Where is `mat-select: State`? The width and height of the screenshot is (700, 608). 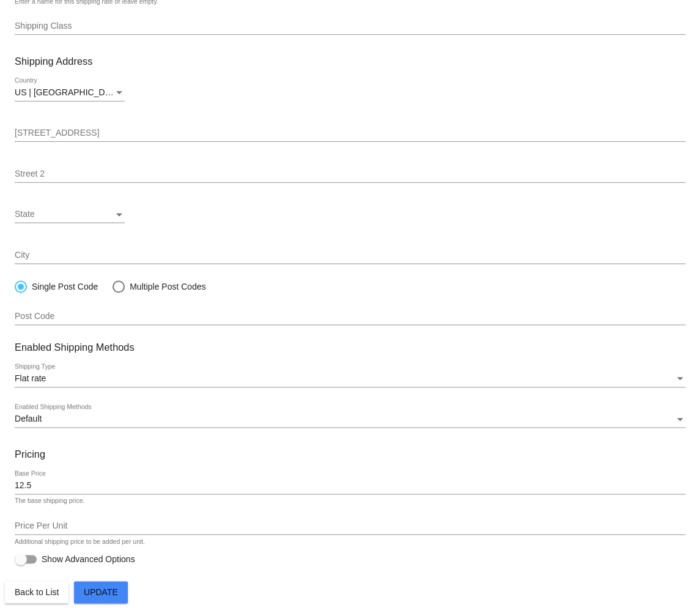 mat-select: State is located at coordinates (70, 214).